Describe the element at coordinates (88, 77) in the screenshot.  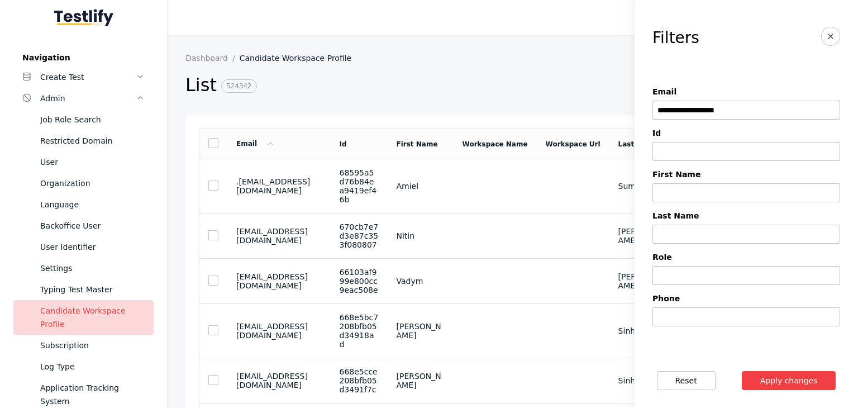
I see `div: Create Test` at that location.